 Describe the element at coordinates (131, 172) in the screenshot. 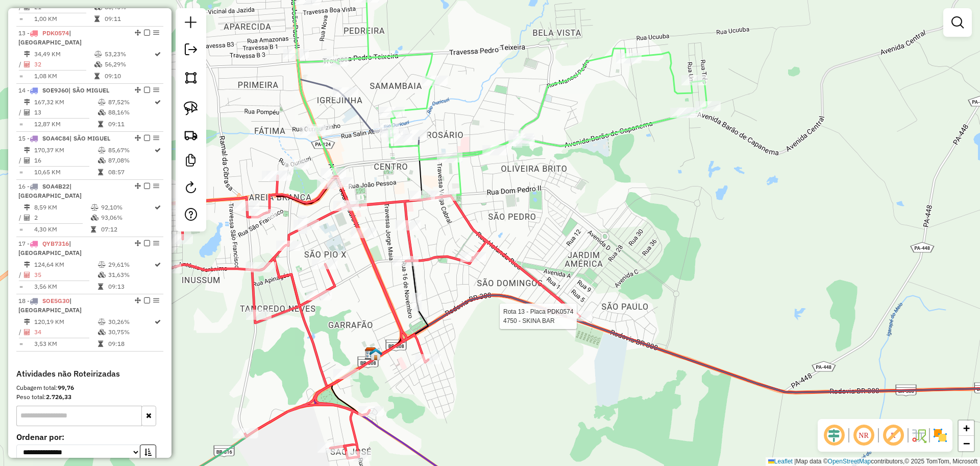

I see `td: 08:57` at that location.